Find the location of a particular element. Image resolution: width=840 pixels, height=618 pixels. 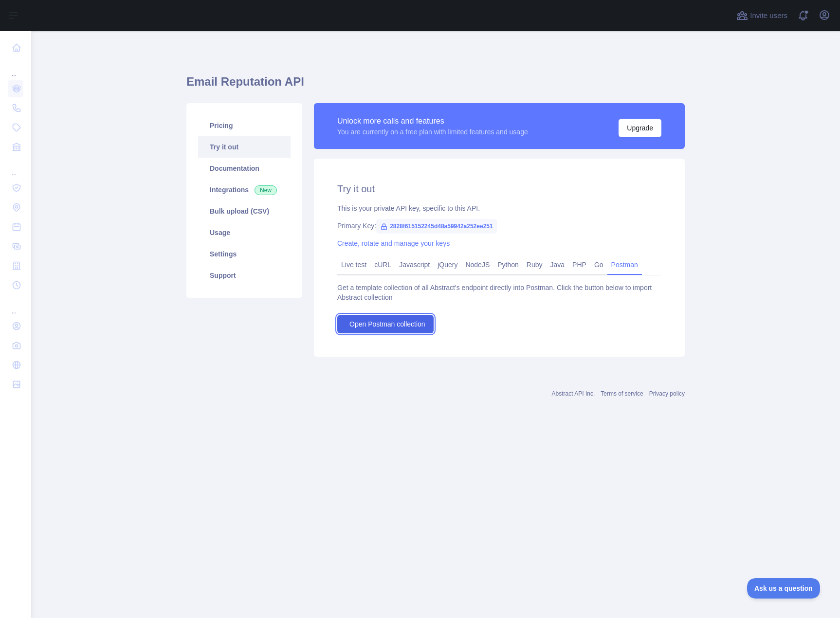

a: Try it out is located at coordinates (244, 147).